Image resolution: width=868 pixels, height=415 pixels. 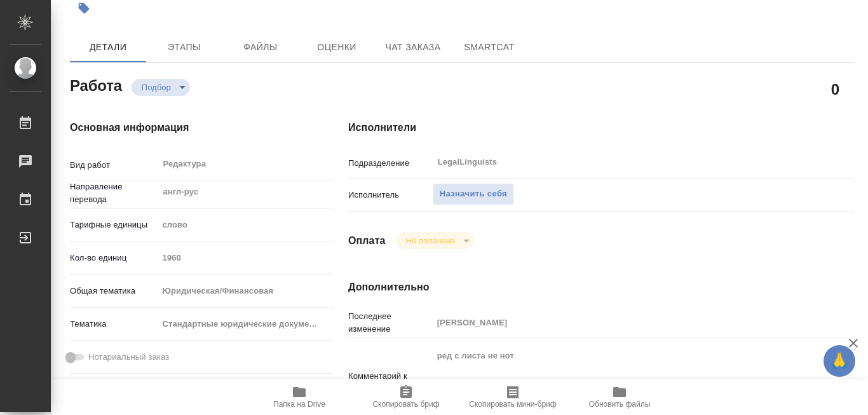 What do you see at coordinates (96, 85) in the screenshot?
I see `h2: Работа` at bounding box center [96, 85].